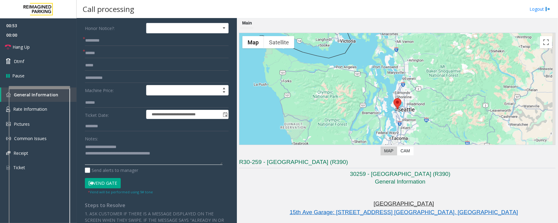  Describe the element at coordinates (389, 151) in the screenshot. I see `label: Map` at that location.